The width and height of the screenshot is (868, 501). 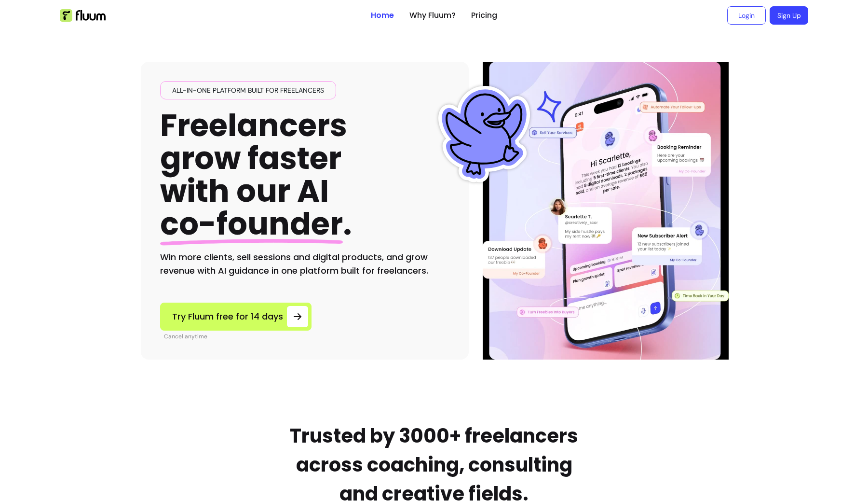 What do you see at coordinates (606, 211) in the screenshot?
I see `img: Illustration of Fluum AI Co-Founder on a smartphone, showing solo business performance insights s...` at bounding box center [606, 211].